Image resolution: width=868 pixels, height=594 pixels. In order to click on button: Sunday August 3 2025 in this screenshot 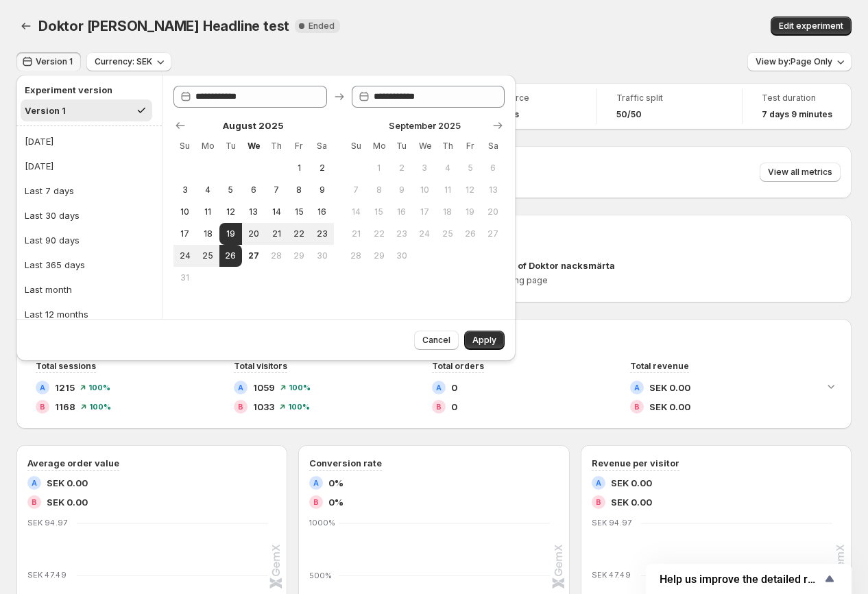, I will do `click(185, 190)`.